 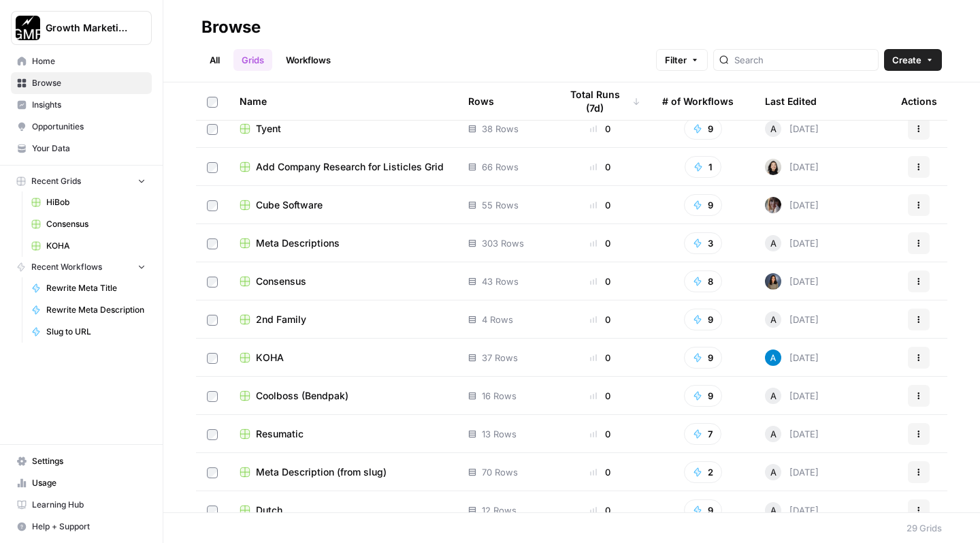 I want to click on div: Actions, so click(x=919, y=101).